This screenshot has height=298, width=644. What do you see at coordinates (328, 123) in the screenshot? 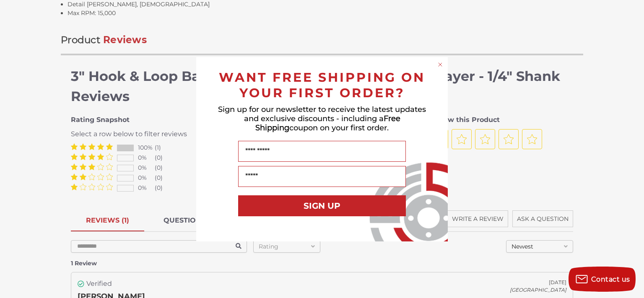
I see `span: Free Shipping` at bounding box center [328, 123].